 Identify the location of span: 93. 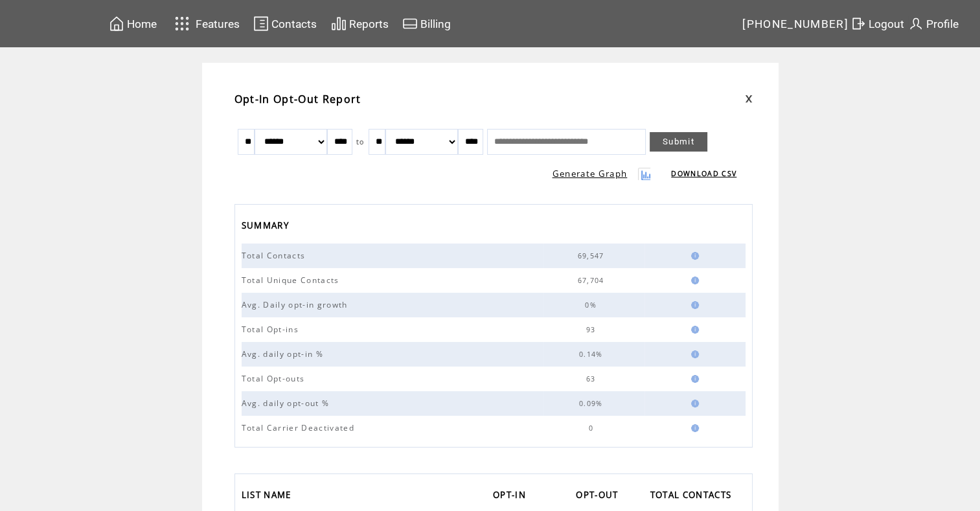
(592, 329).